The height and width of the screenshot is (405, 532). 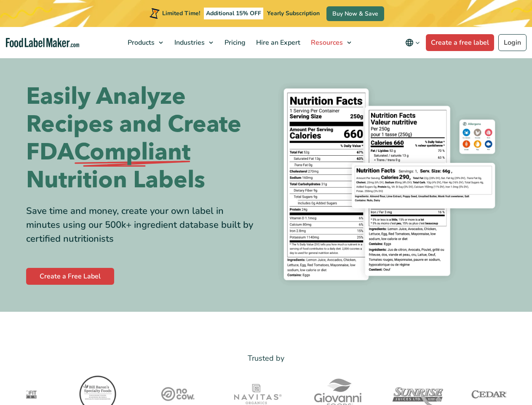 I want to click on span: Additional 15% OFF, so click(x=233, y=14).